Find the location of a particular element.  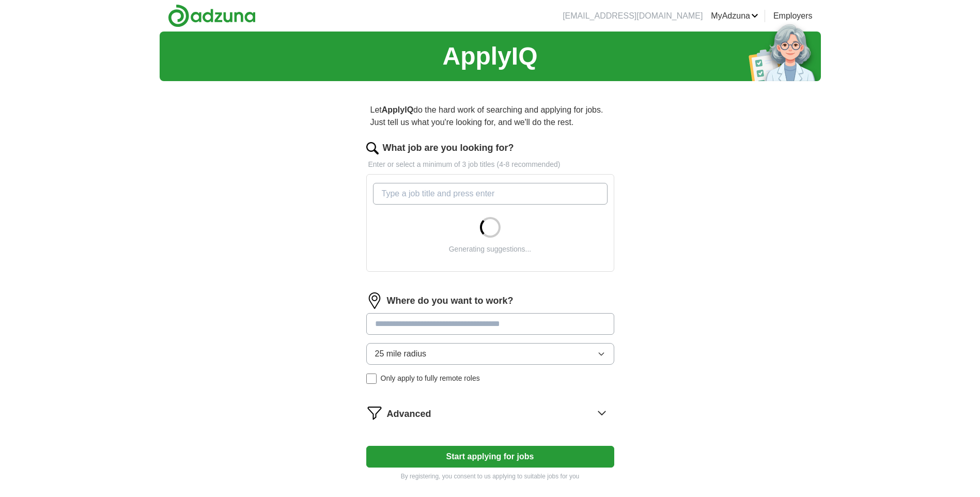

label: What job are you looking for? is located at coordinates (448, 147).